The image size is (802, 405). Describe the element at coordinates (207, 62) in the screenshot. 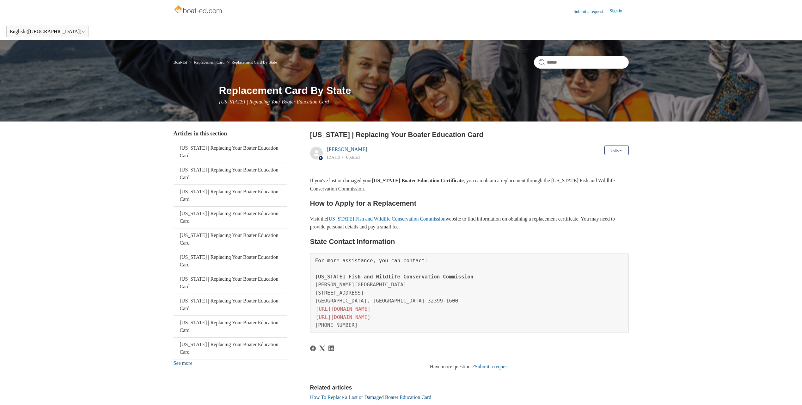

I see `li: Replacement Card` at that location.